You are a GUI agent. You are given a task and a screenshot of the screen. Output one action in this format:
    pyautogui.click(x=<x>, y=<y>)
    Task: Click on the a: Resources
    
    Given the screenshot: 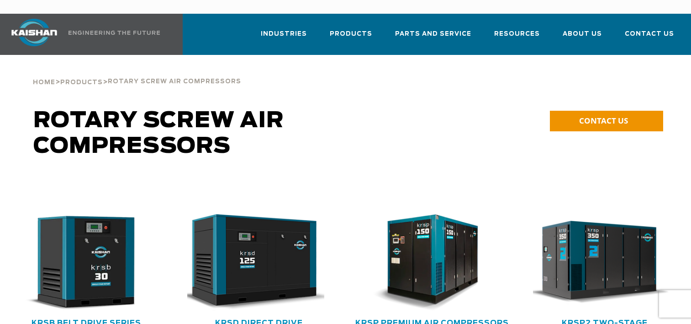 What is the action you would take?
    pyautogui.click(x=517, y=37)
    